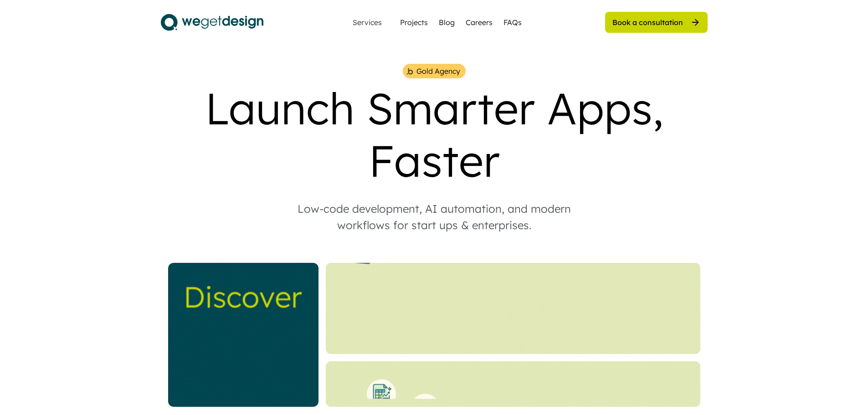 The width and height of the screenshot is (868, 415). What do you see at coordinates (479, 23) in the screenshot?
I see `a: Careers` at bounding box center [479, 23].